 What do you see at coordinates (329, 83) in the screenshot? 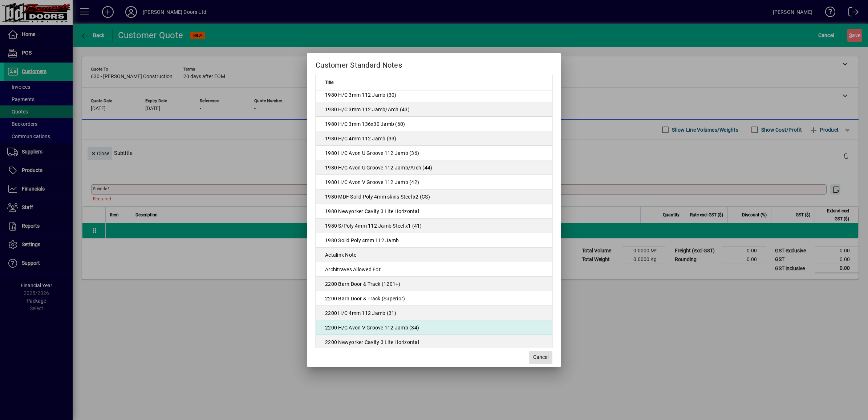
I see `span: Title` at bounding box center [329, 83].